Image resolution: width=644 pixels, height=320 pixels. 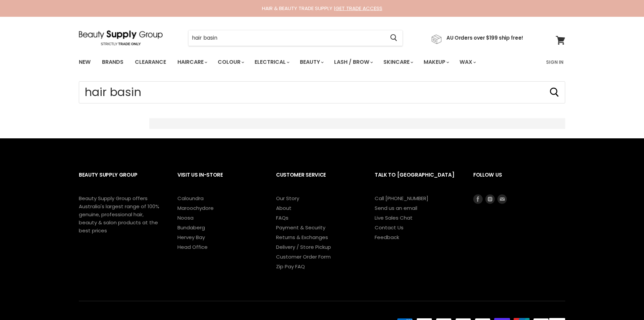 I want to click on a: Sign In, so click(x=555, y=62).